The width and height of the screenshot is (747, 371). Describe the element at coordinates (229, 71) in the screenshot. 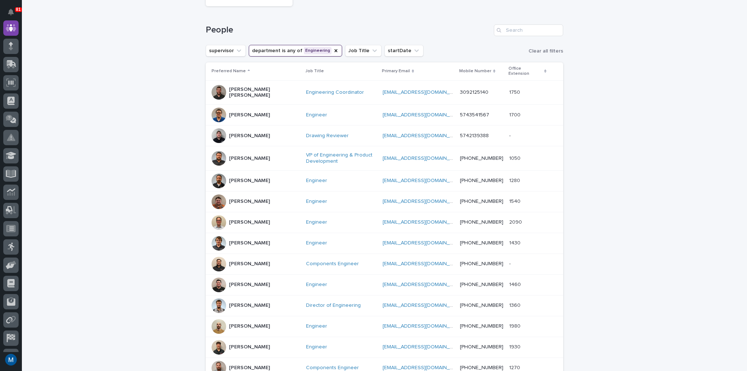

I see `p: Preferred Name` at that location.